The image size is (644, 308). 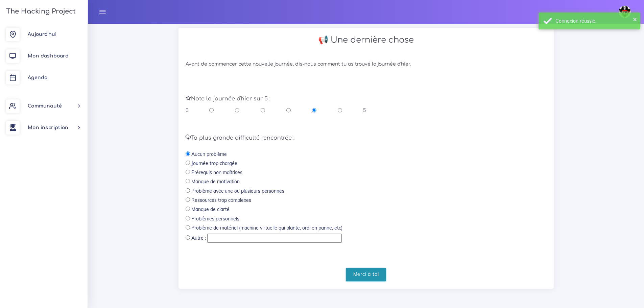 What do you see at coordinates (214, 164) in the screenshot?
I see `label: Journée trop chargée` at bounding box center [214, 164].